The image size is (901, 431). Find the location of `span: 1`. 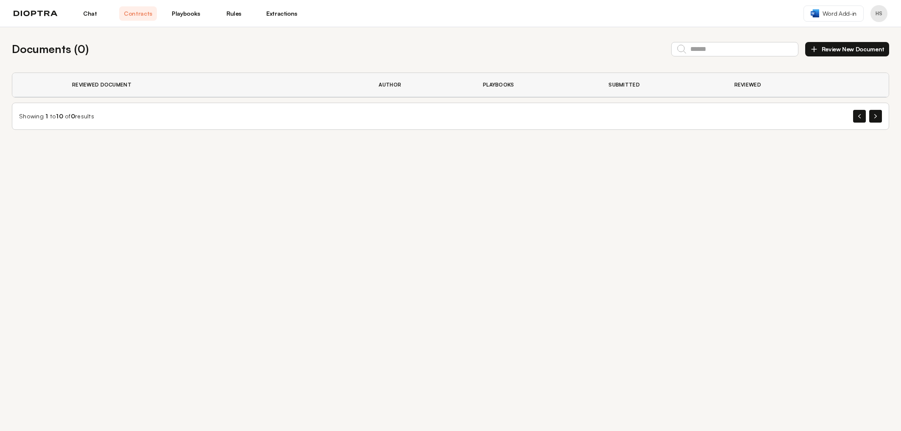

span: 1 is located at coordinates (47, 116).